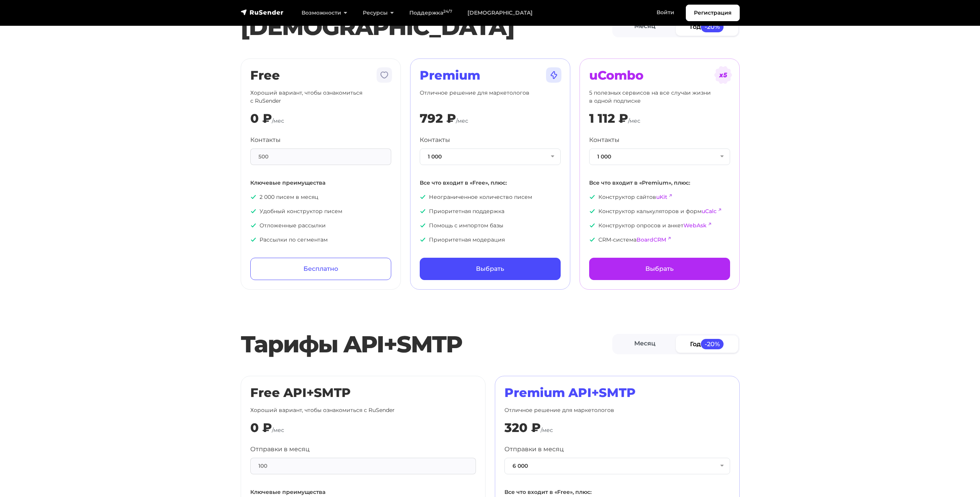 This screenshot has width=980, height=497. What do you see at coordinates (617, 393) in the screenshot?
I see `h2: Premium API+SMTP` at bounding box center [617, 393].